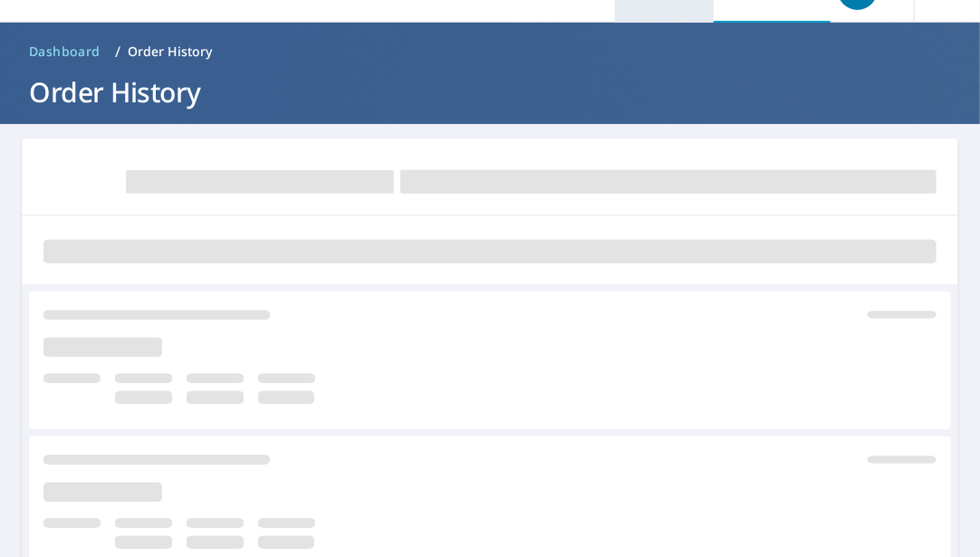 The height and width of the screenshot is (557, 980). Describe the element at coordinates (490, 92) in the screenshot. I see `h1: Order History` at that location.